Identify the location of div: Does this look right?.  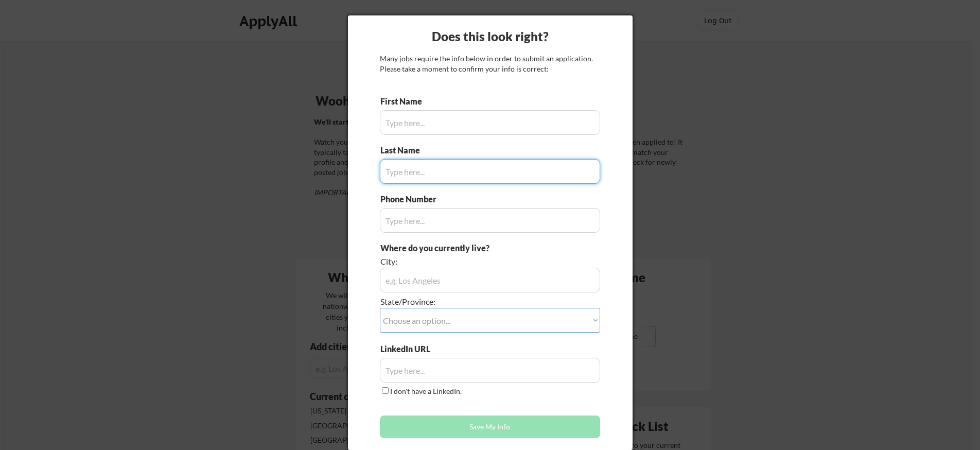
(490, 37).